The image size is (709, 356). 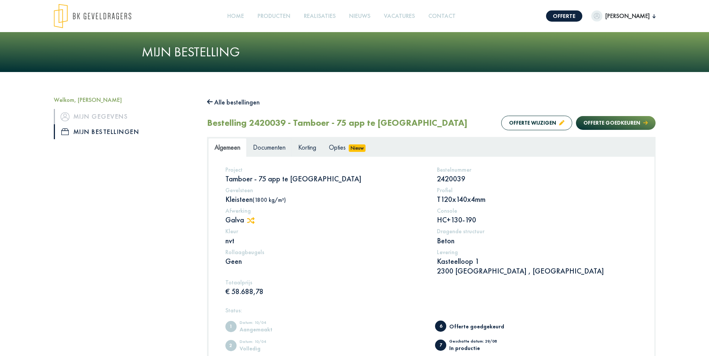 I want to click on img: dummypic.png, so click(x=597, y=16).